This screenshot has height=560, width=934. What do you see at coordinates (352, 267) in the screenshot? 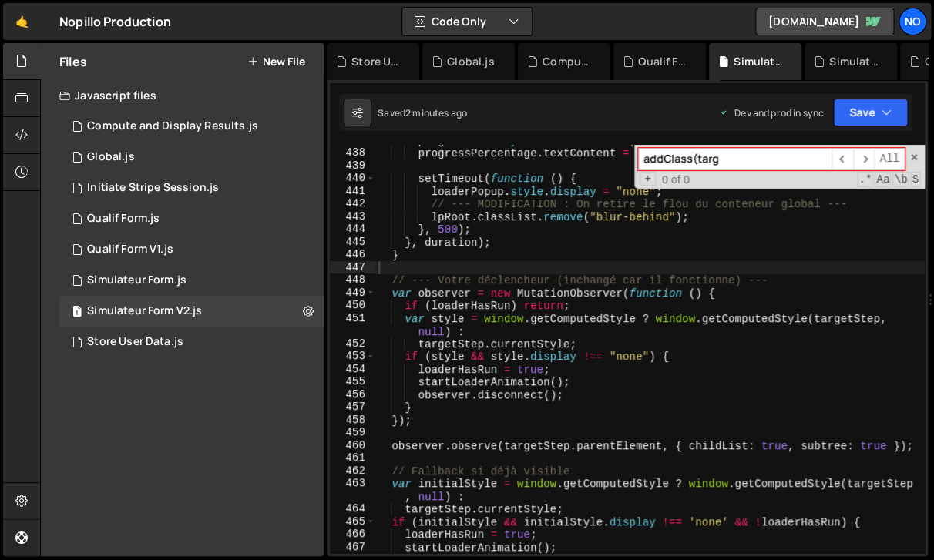
I see `div: 447` at bounding box center [352, 267].